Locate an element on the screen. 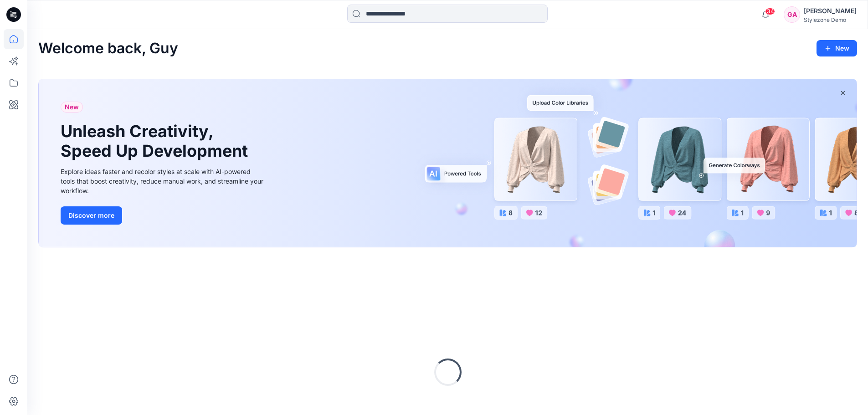  button: New is located at coordinates (837, 48).